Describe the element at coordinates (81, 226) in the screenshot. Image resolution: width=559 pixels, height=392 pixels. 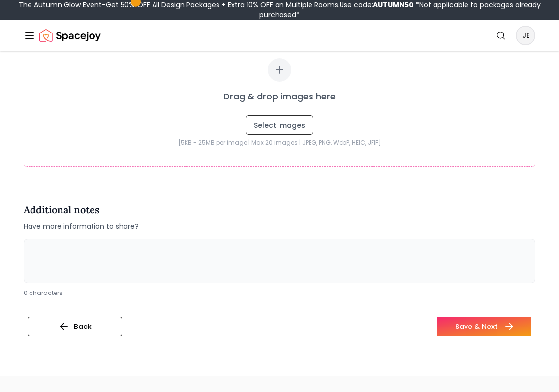
I see `span: Have more information to share?` at that location.